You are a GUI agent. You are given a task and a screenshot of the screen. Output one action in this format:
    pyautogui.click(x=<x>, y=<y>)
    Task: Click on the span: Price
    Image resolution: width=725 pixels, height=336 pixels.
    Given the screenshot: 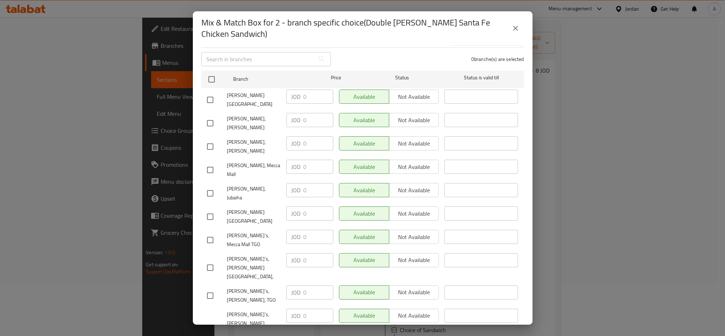 What is the action you would take?
    pyautogui.click(x=336, y=78)
    